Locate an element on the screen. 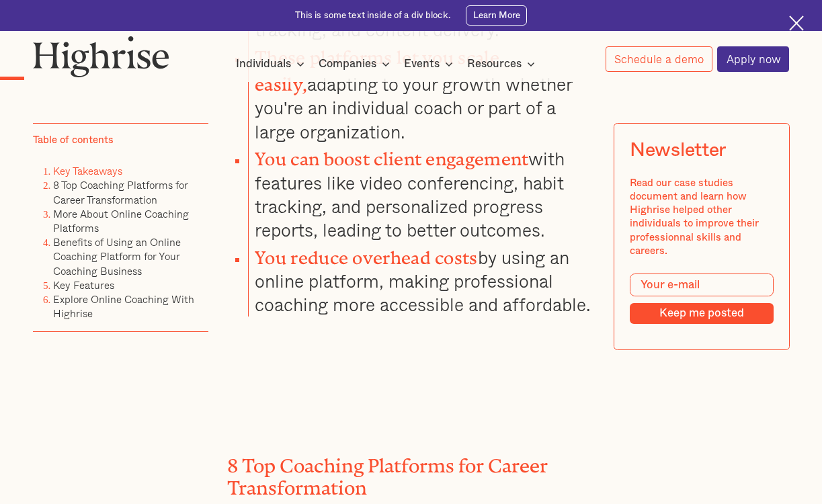  a: More About Online Coaching Platforms is located at coordinates (121, 220).